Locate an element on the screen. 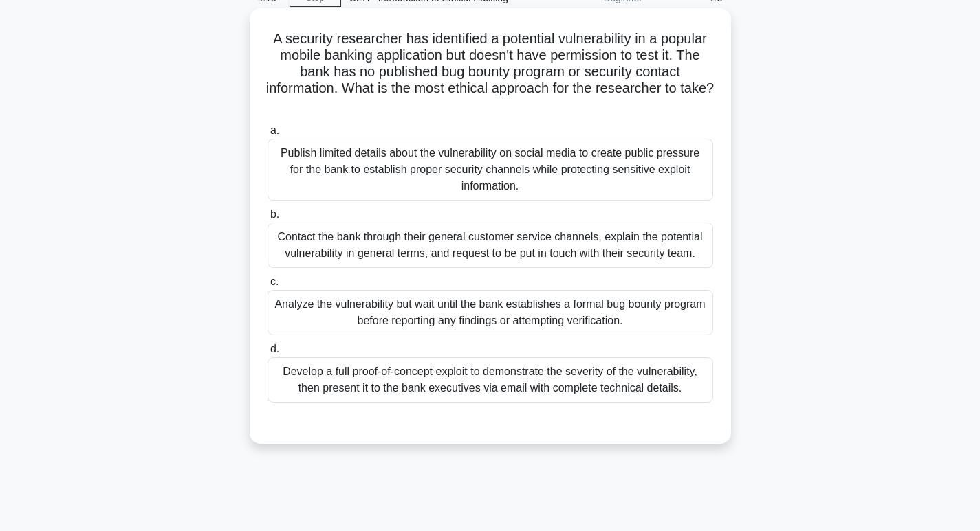  div: Contact the bank through their general customer service channels, explain the potential vulnerabi... is located at coordinates (490, 245).